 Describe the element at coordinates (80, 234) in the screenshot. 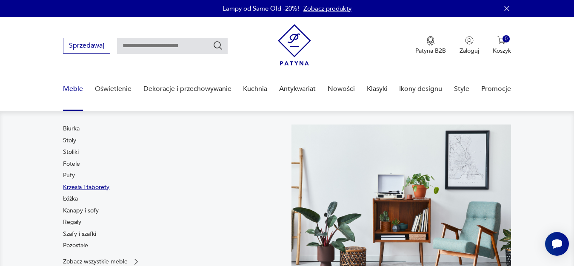

I see `a: Szafy i szafki` at that location.